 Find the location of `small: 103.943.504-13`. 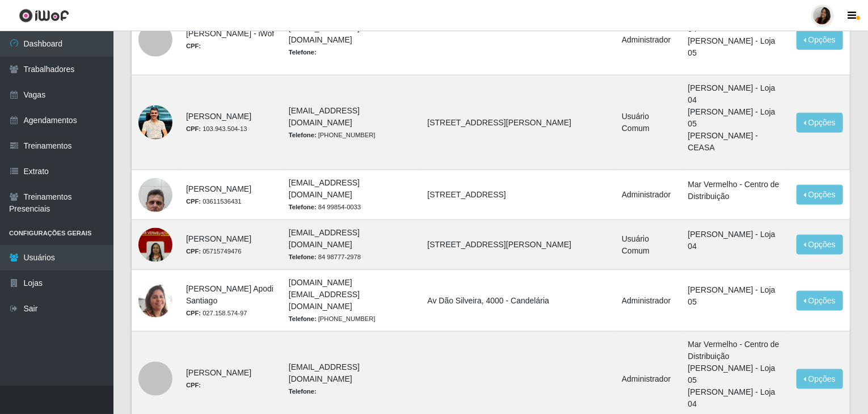

small: 103.943.504-13 is located at coordinates (217, 129).